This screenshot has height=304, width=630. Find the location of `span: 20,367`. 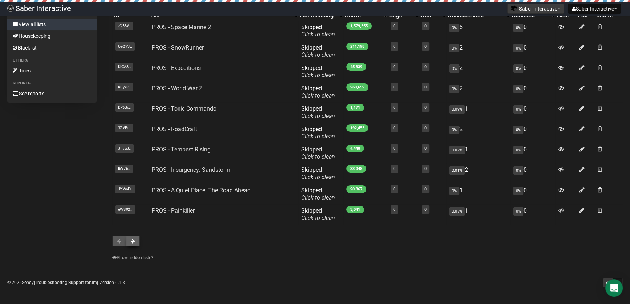

span: 20,367 is located at coordinates (356, 189).